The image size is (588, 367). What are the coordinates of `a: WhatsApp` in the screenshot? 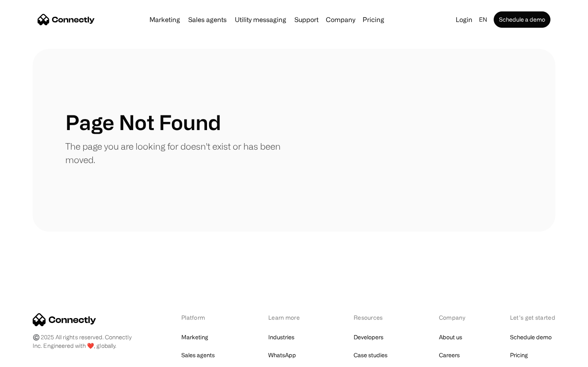 It's located at (282, 355).